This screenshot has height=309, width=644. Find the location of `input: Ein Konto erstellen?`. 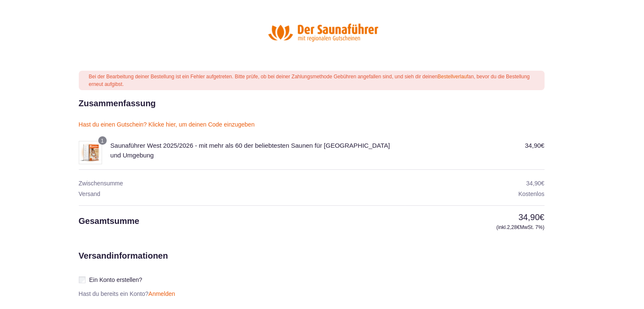

input: Ein Konto erstellen? is located at coordinates (82, 279).